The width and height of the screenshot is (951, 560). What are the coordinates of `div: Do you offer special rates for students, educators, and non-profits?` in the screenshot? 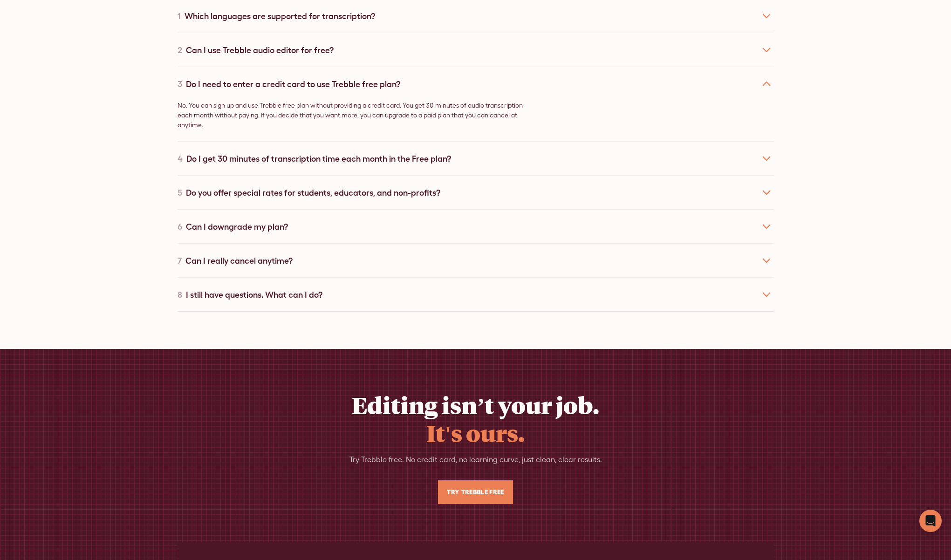 It's located at (313, 193).